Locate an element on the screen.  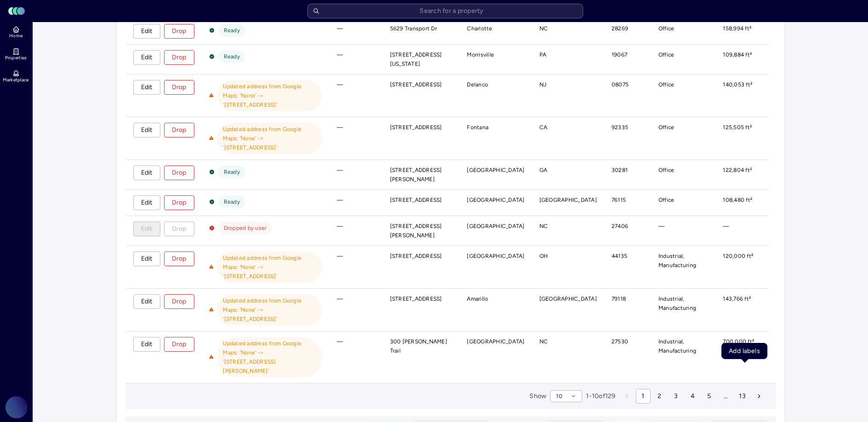
td: 28269 is located at coordinates (628, 31).